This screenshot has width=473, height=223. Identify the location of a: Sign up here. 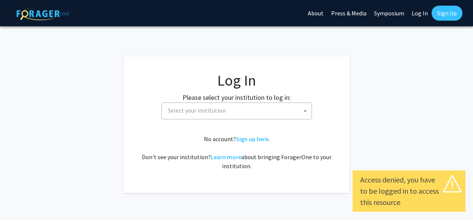
(252, 139).